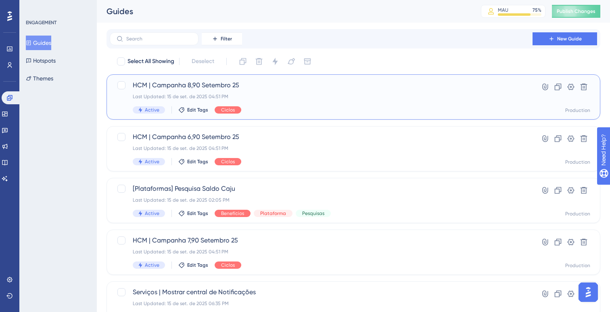 The image size is (610, 312). Describe the element at coordinates (273, 213) in the screenshot. I see `span: Plataforma` at that location.